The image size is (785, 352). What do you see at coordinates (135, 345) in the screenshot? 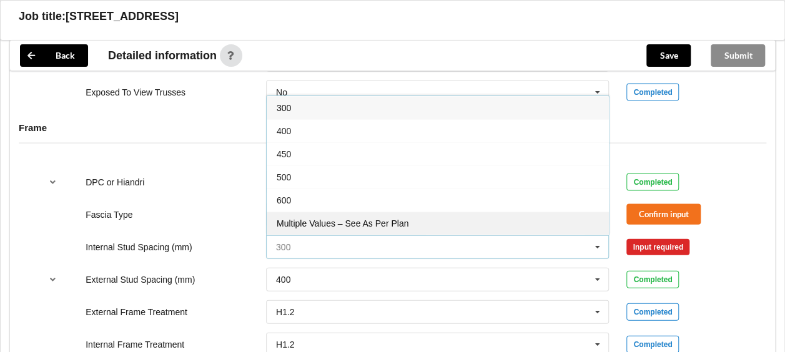
I see `label: Internal Frame Treatment` at bounding box center [135, 345].